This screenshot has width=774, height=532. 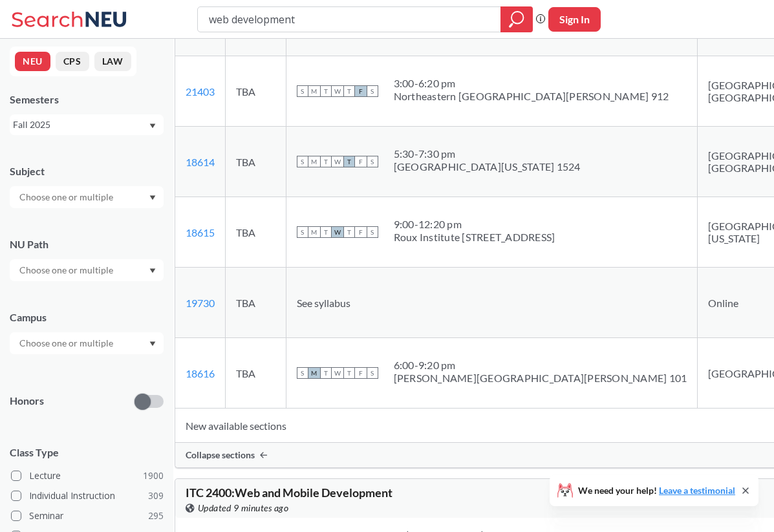 I want to click on button: CPS, so click(x=73, y=61).